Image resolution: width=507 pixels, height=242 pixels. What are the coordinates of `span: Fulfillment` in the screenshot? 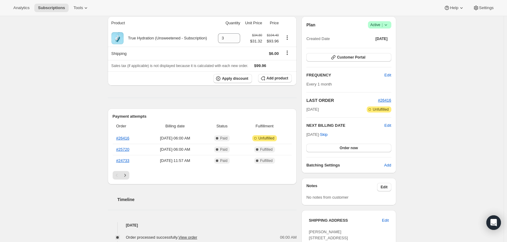 It's located at (265, 126).